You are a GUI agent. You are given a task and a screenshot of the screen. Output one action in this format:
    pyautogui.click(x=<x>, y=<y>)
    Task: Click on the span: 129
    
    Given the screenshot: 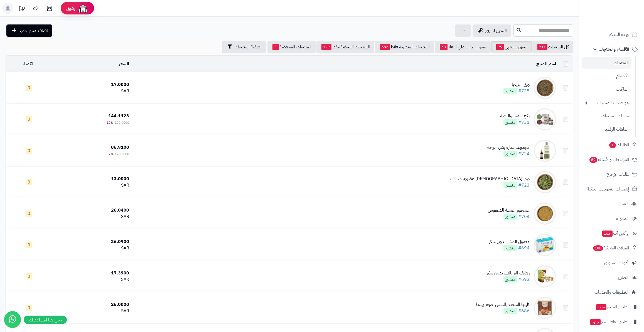 What is the action you would take?
    pyautogui.click(x=327, y=47)
    